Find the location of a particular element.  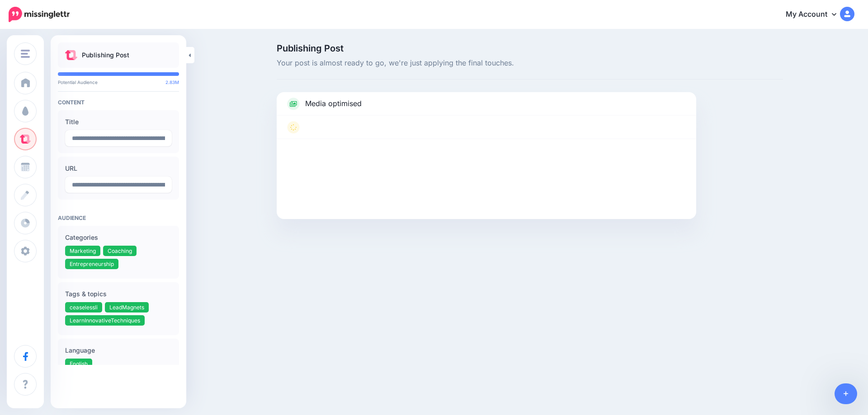

span: LearnInnovativeTechniques is located at coordinates (105, 321).